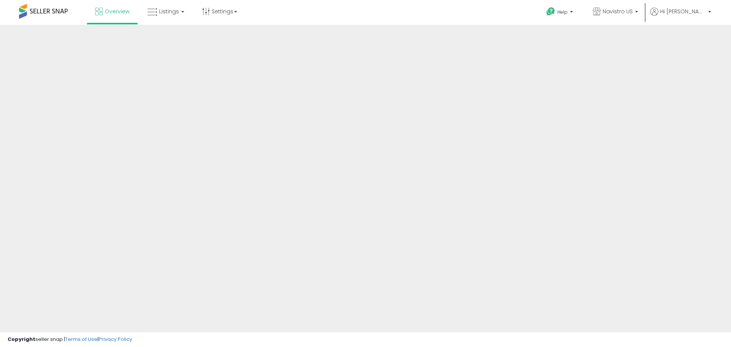 The height and width of the screenshot is (347, 731). Describe the element at coordinates (115, 339) in the screenshot. I see `a: Privacy Policy` at that location.